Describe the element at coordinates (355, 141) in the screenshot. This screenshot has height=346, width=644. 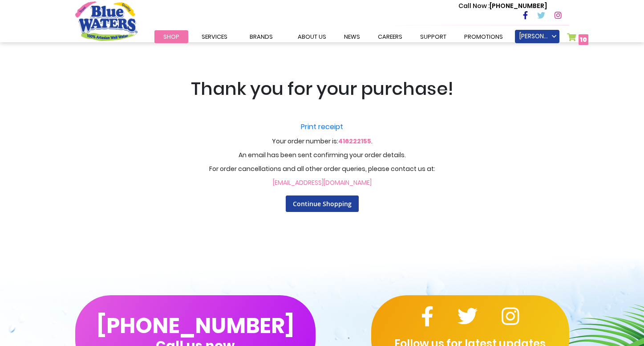
I see `a: 416222155` at that location.